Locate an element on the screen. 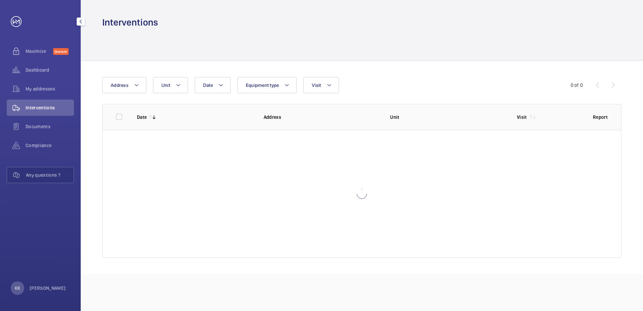  span: Date is located at coordinates (208, 85).